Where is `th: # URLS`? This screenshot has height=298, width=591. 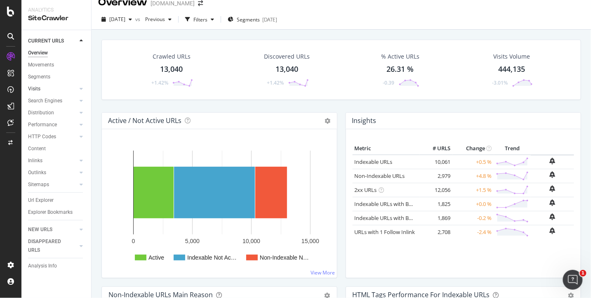
th: # URLS is located at coordinates (436, 148).